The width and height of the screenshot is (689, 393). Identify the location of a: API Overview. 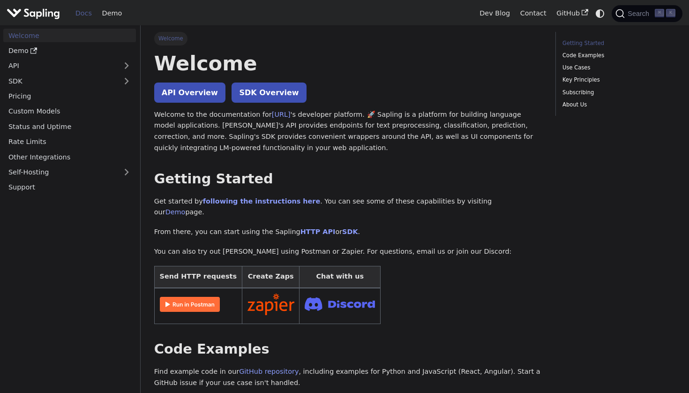
(190, 92).